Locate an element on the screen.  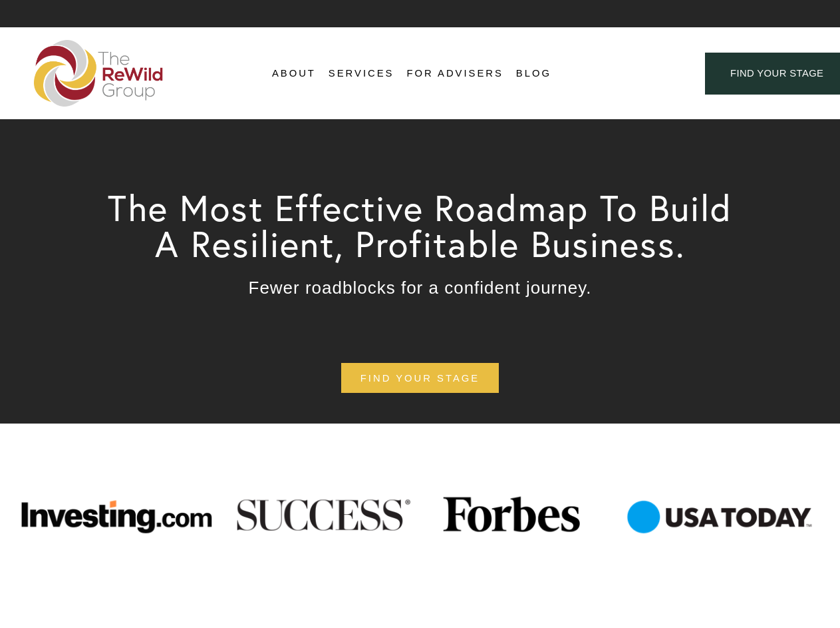
a: Blog is located at coordinates (534, 74).